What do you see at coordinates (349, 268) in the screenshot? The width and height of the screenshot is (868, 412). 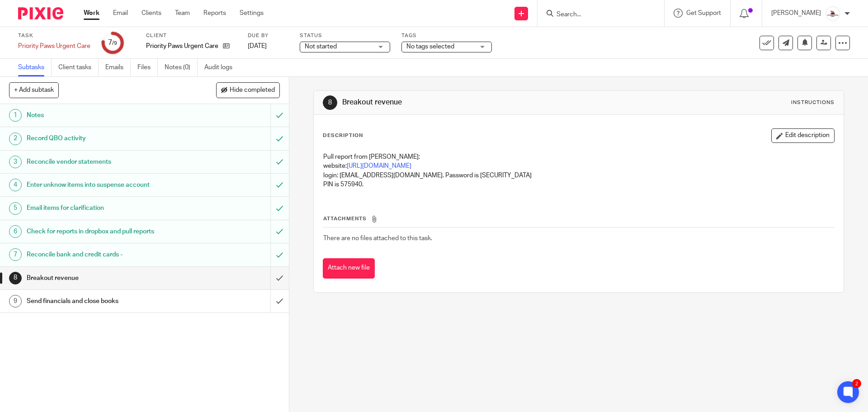 I see `button: Attach new file` at bounding box center [349, 268].